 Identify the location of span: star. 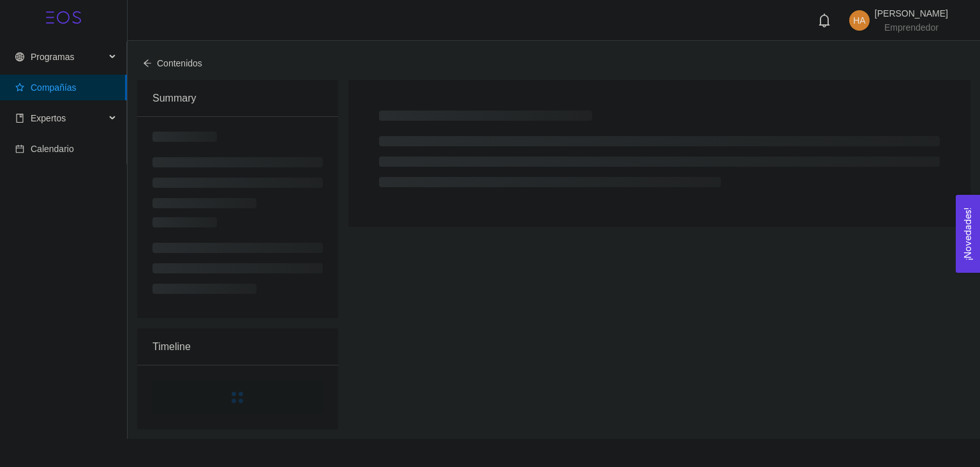
(20, 87).